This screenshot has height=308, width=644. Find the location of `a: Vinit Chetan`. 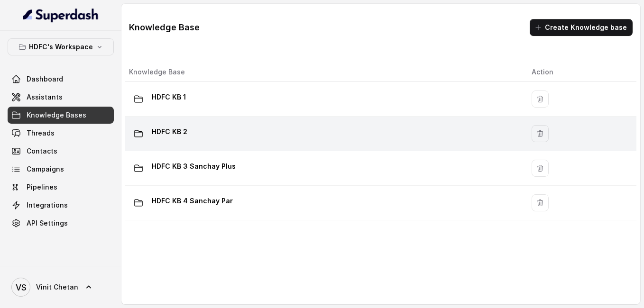

a: Vinit Chetan is located at coordinates (61, 287).